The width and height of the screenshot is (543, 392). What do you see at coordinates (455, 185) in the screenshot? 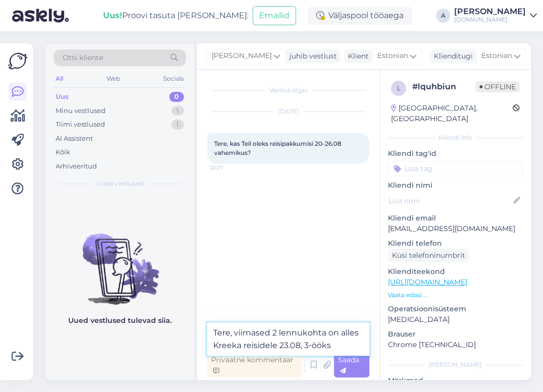
I see `p: Kliendi nimi` at bounding box center [455, 185].